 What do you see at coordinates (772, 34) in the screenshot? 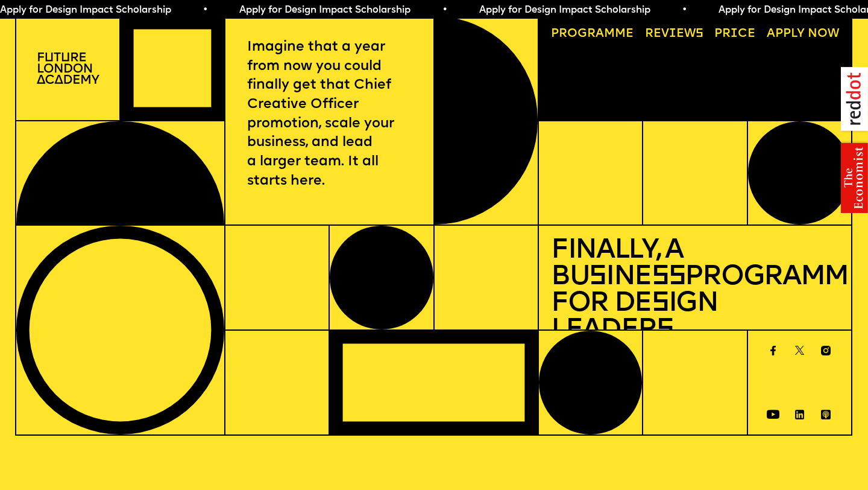
I see `span: A` at bounding box center [772, 34].